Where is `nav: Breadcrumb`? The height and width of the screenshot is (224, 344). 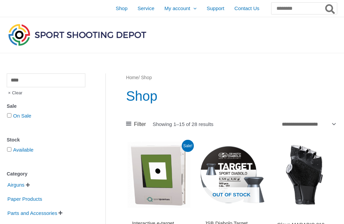 nav: Breadcrumb is located at coordinates (232, 78).